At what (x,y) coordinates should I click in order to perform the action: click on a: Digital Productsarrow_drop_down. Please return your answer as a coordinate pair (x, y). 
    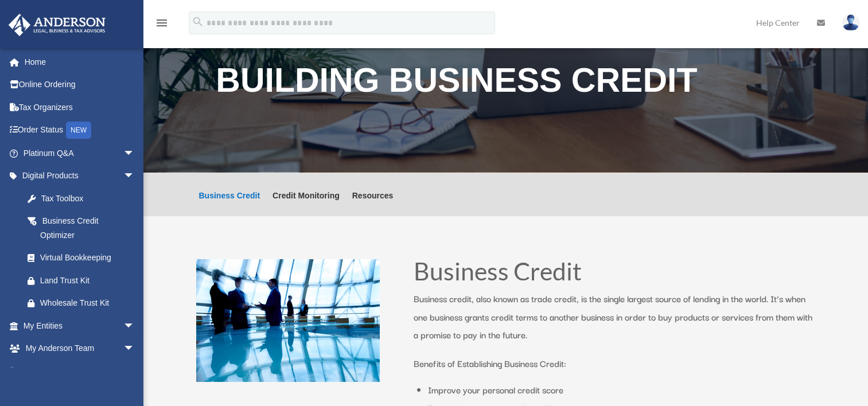
    Looking at the image, I should click on (80, 176).